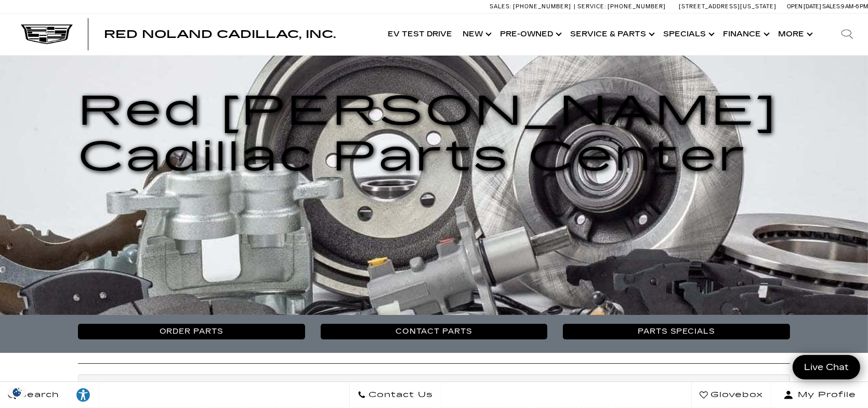 The image size is (868, 408). What do you see at coordinates (83, 395) in the screenshot?
I see `a: Explore your accessibility options` at bounding box center [83, 395].